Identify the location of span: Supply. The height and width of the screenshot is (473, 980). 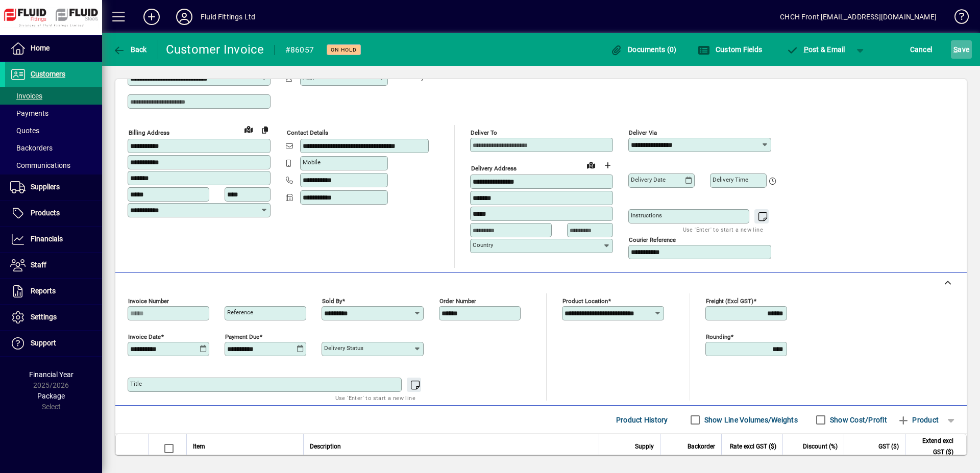
(644, 447).